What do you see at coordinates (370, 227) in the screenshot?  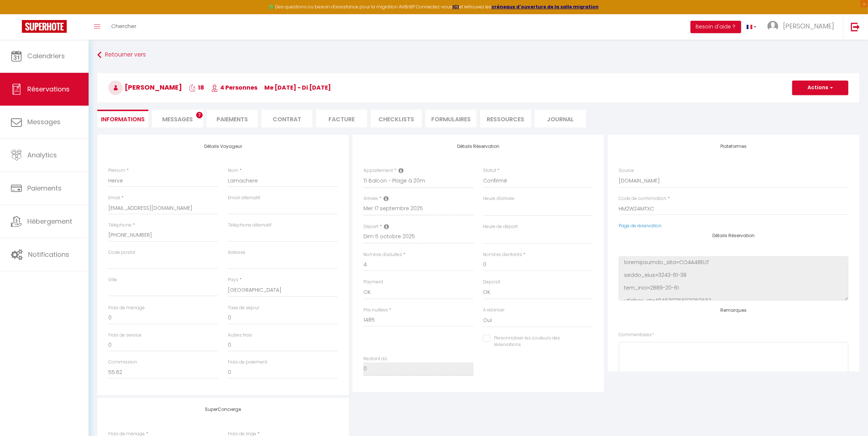 I see `label: Départ` at bounding box center [370, 227].